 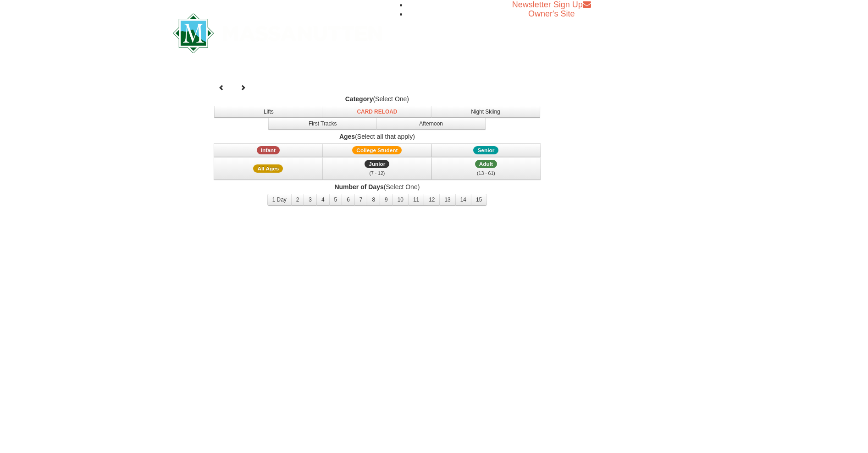 I want to click on span: Junior, so click(x=376, y=164).